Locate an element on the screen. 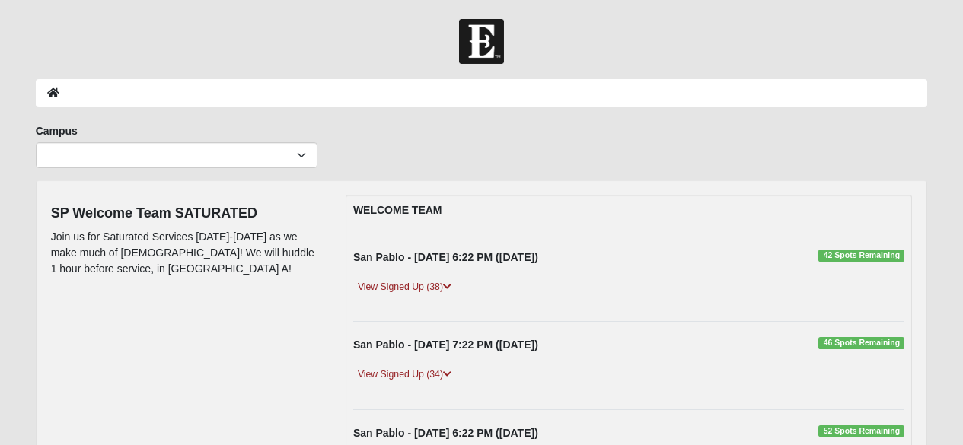 The width and height of the screenshot is (963, 445). span: 52 Spots Remaining is located at coordinates (861, 432).